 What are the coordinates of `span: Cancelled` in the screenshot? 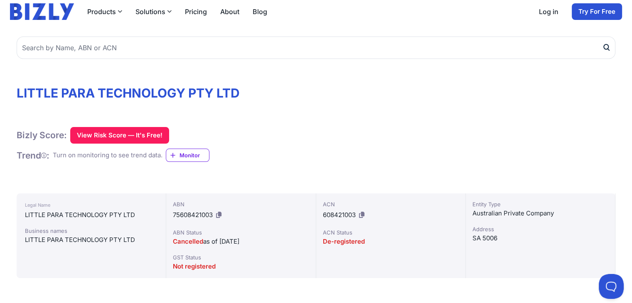 It's located at (188, 241).